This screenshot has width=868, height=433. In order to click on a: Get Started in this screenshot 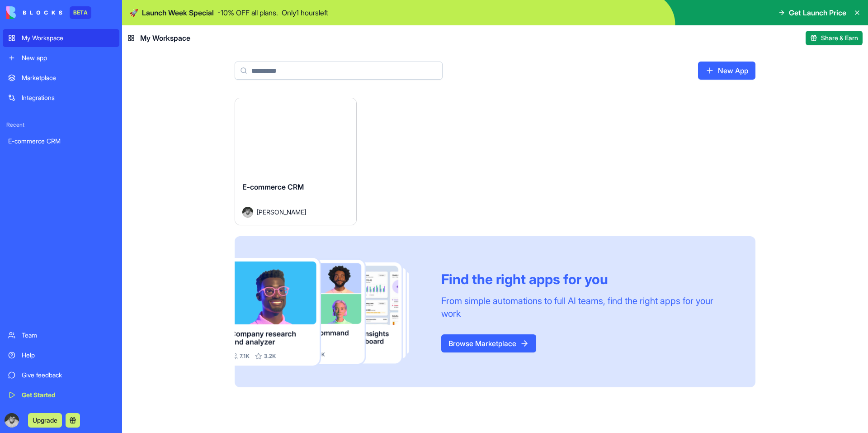, I will do `click(61, 395)`.